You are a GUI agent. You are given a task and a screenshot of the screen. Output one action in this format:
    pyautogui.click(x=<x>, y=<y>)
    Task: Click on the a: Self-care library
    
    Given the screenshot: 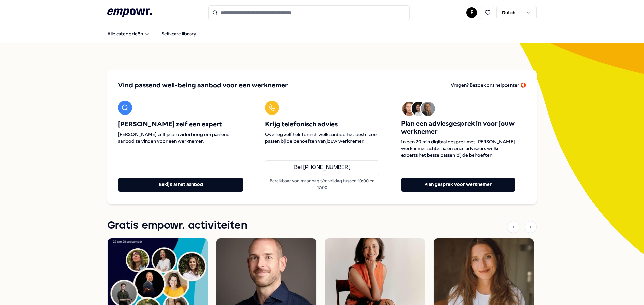 What is the action you would take?
    pyautogui.click(x=179, y=34)
    